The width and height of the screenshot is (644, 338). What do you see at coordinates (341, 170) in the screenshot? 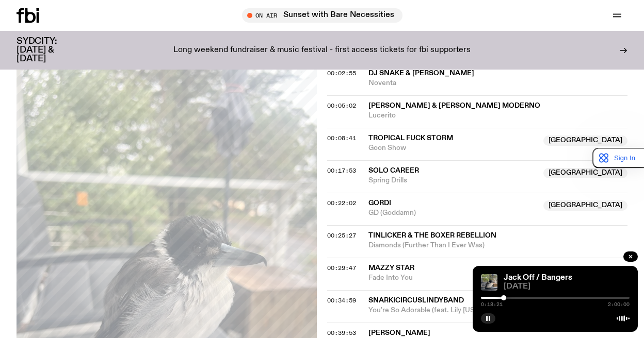
I see `button: 00:17:53` at bounding box center [341, 170].